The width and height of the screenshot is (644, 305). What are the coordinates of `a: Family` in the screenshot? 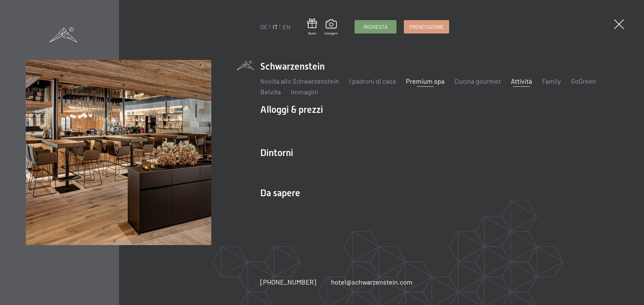 It's located at (551, 81).